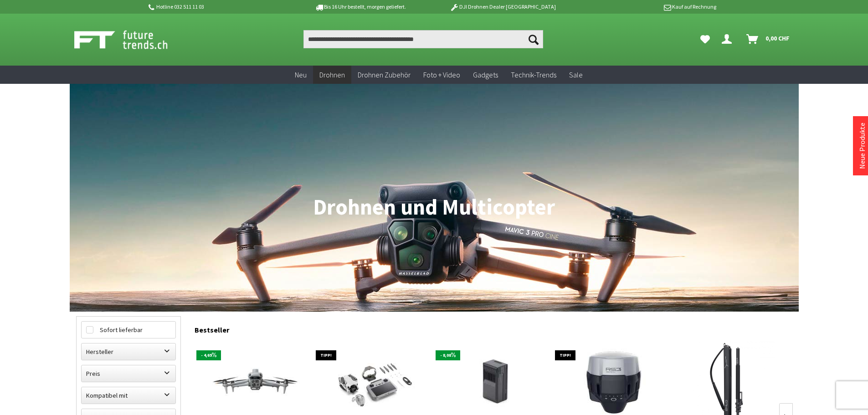 The width and height of the screenshot is (868, 415). Describe the element at coordinates (128, 395) in the screenshot. I see `label: Kompatibel mit` at that location.